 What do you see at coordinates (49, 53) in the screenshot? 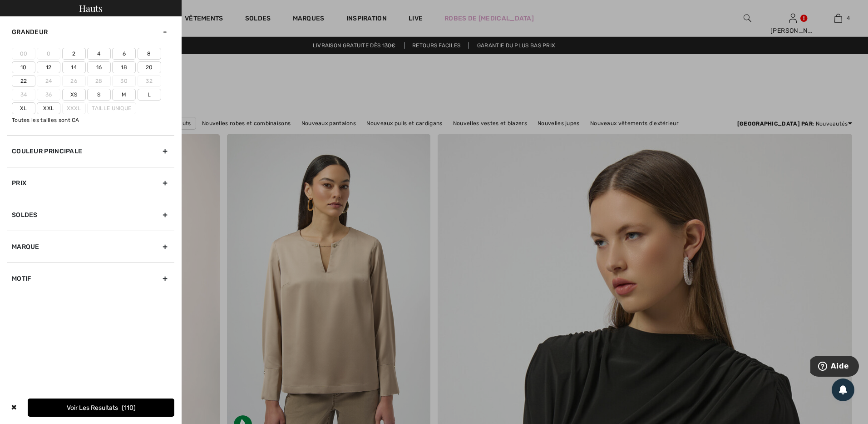
I see `label: 0` at bounding box center [49, 53].